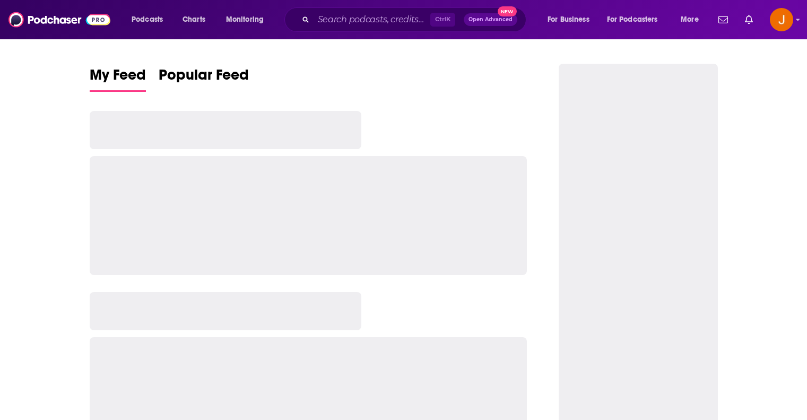  I want to click on button: Show profile menu, so click(781, 20).